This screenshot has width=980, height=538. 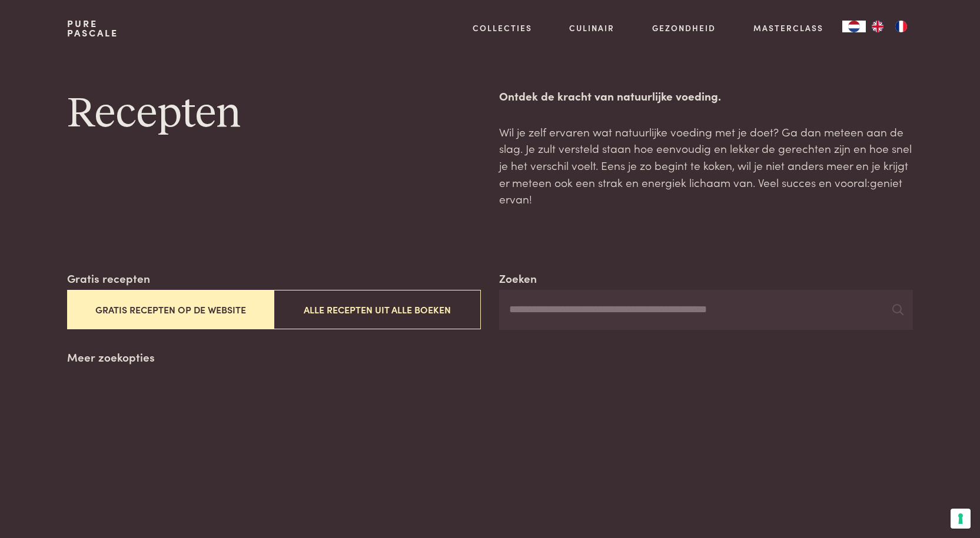 What do you see at coordinates (706, 165) in the screenshot?
I see `p: Wil je zelf ervaren wat natuurlijke voeding met je doet? Ga dan meteen aan de slag. Je zult verst...` at bounding box center [706, 165].